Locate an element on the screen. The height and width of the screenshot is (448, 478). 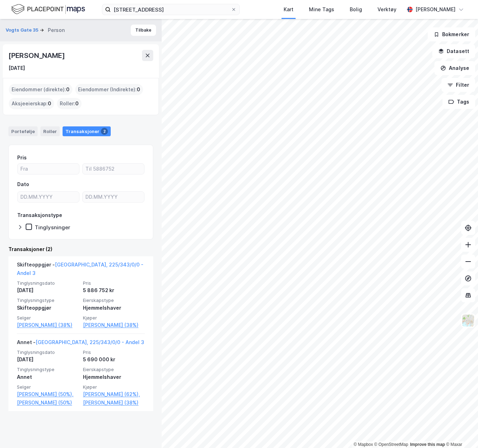
div: 2 is located at coordinates (105, 131).